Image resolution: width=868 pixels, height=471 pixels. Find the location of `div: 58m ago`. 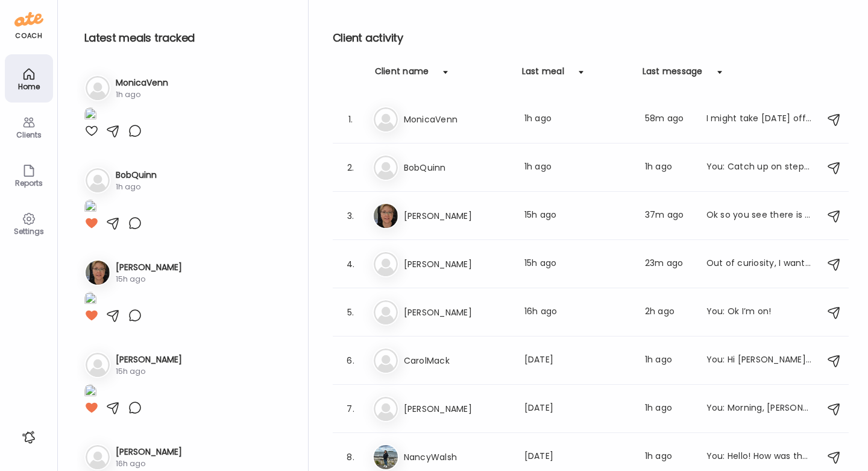

div: 58m ago is located at coordinates (669, 120).